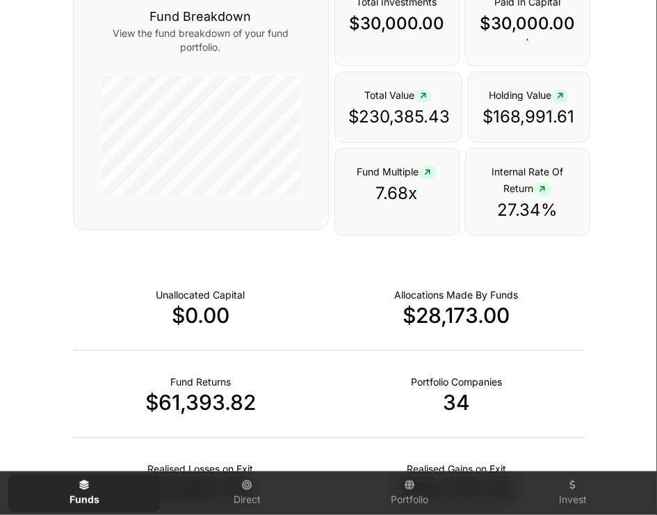 This screenshot has width=657, height=515. What do you see at coordinates (201, 469) in the screenshot?
I see `p: Net Realised on Negative Exits` at bounding box center [201, 469].